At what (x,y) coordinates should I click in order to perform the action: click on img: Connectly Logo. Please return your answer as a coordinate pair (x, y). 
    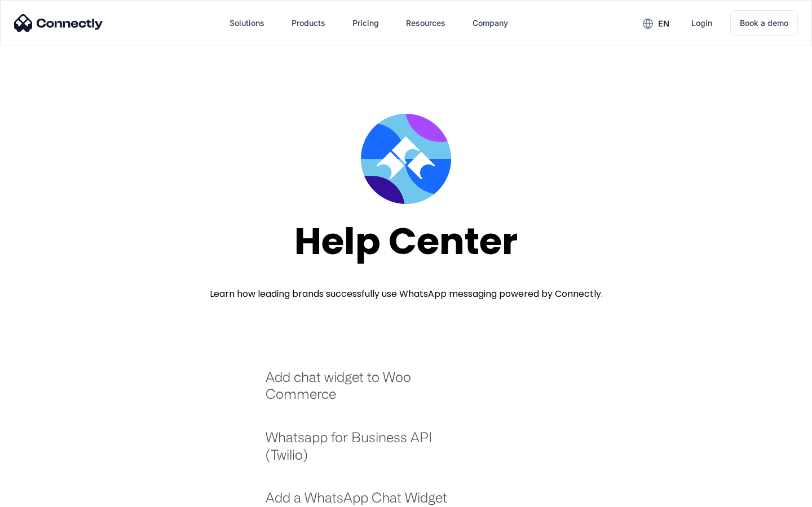
    Looking at the image, I should click on (58, 23).